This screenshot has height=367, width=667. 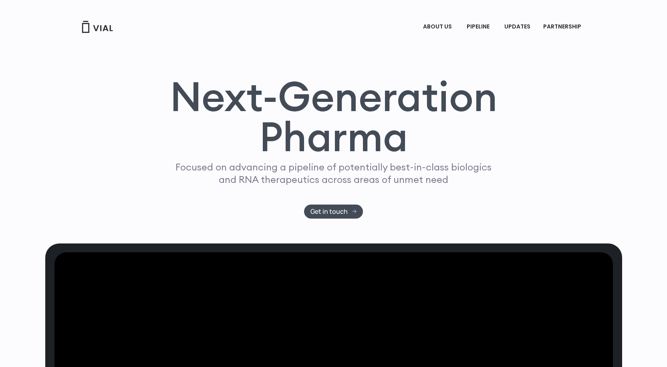 What do you see at coordinates (97, 27) in the screenshot?
I see `img: Vial Logo` at bounding box center [97, 27].